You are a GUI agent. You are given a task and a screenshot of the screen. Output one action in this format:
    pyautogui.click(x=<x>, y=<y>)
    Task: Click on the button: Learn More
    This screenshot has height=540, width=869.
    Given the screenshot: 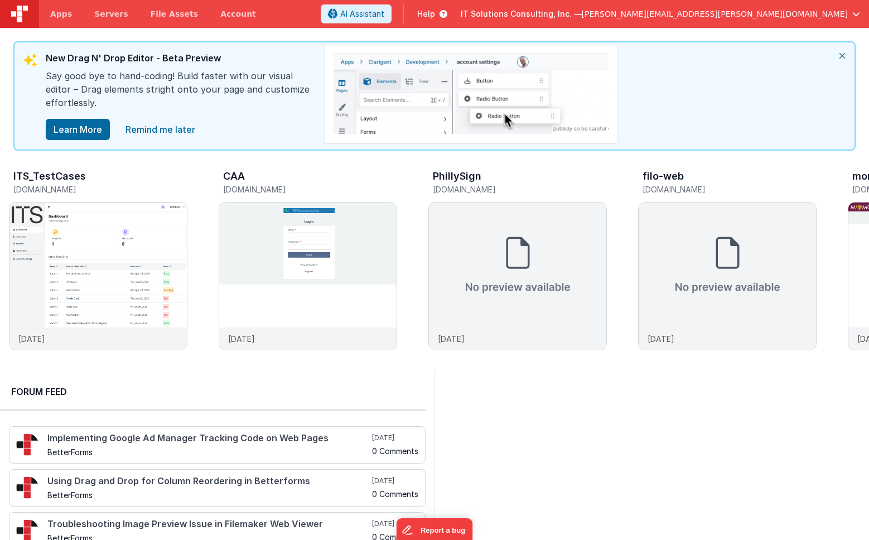 What is the action you would take?
    pyautogui.click(x=78, y=129)
    